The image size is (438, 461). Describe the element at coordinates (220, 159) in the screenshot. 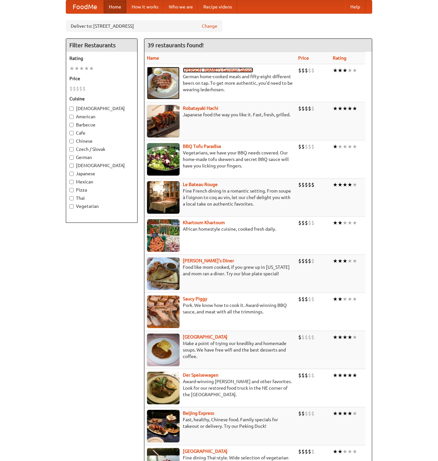

I see `p: Vegetarians, we have your BBQ needs covered. Our home-made tofu skewers and secret BBQ sauce will...` at that location.